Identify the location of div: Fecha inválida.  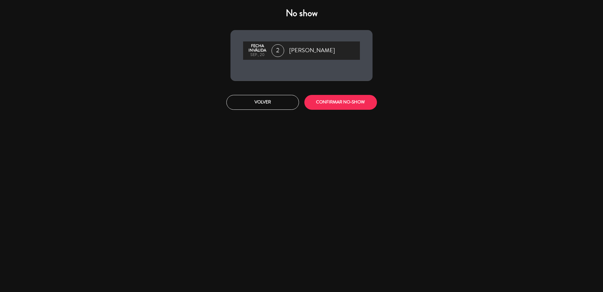
(257, 48).